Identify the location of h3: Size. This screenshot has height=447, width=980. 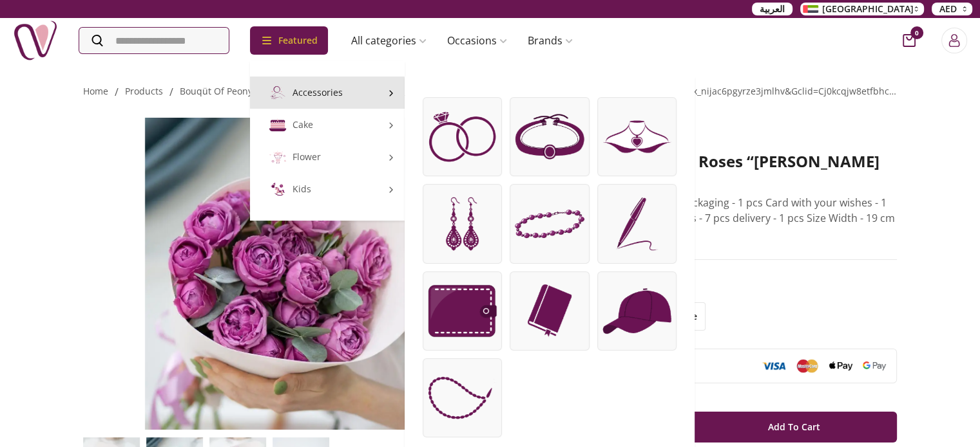
(726, 287).